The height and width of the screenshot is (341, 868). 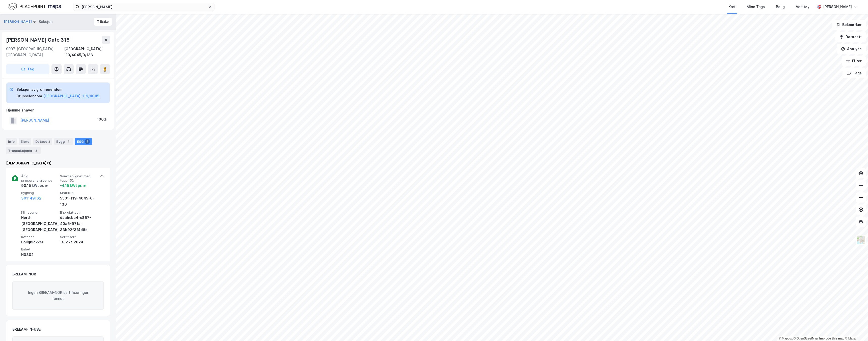 I want to click on span: Klimasone, so click(x=39, y=212).